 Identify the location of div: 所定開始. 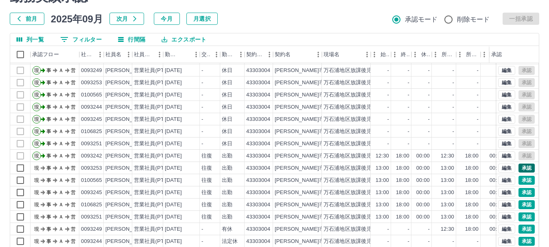
(444, 55).